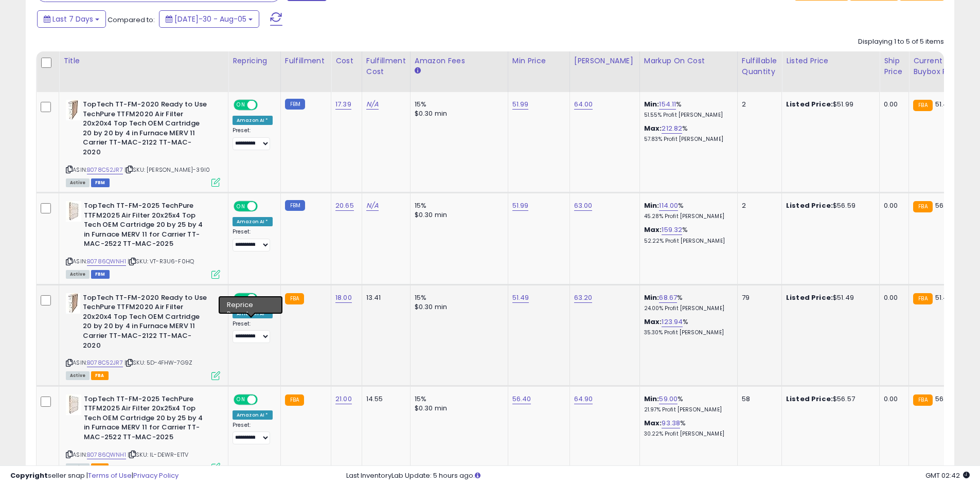  What do you see at coordinates (828, 297) in the screenshot?
I see `div: $51.49` at bounding box center [828, 297].